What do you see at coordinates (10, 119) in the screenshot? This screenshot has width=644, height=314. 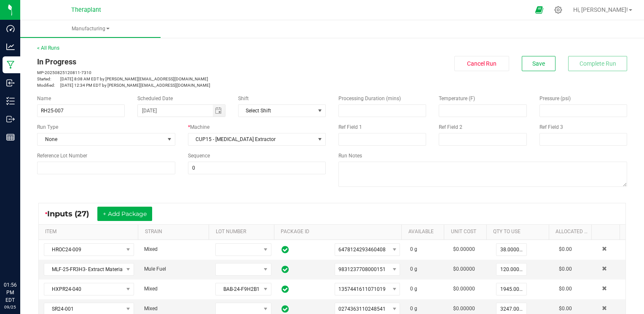 I see `inline-svg: Outbound` at bounding box center [10, 119].